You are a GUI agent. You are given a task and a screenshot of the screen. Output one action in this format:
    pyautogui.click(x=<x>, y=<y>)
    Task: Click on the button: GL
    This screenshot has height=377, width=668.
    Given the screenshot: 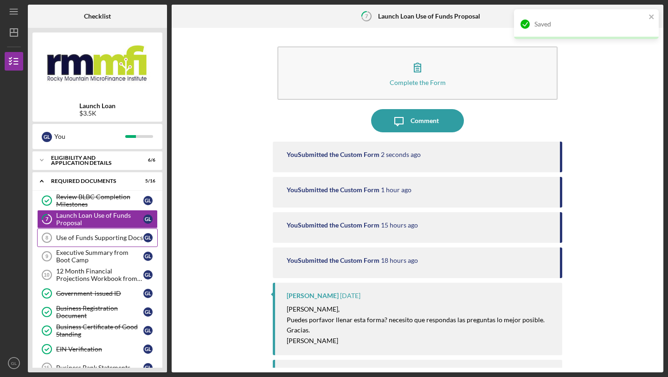 What is the action you would take?
    pyautogui.click(x=14, y=363)
    